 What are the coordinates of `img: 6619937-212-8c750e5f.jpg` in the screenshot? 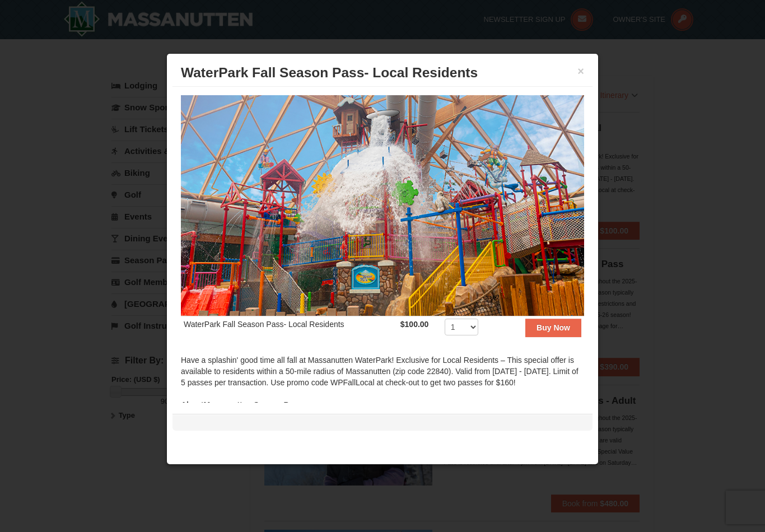 It's located at (382, 205).